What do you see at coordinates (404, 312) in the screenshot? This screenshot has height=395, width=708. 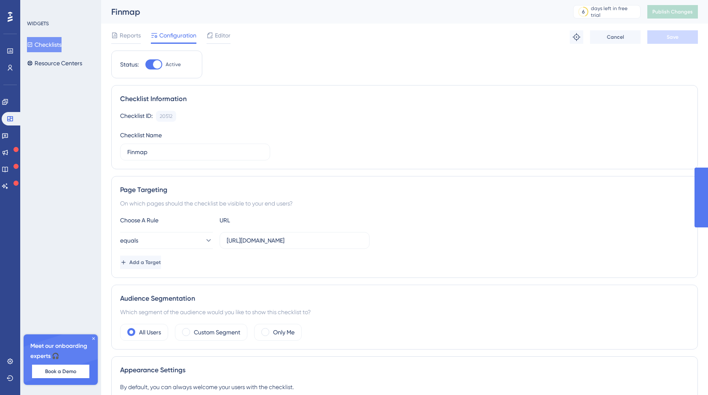 I see `div: Which segment of the audience would you like to show this checklist to?` at bounding box center [404, 312].